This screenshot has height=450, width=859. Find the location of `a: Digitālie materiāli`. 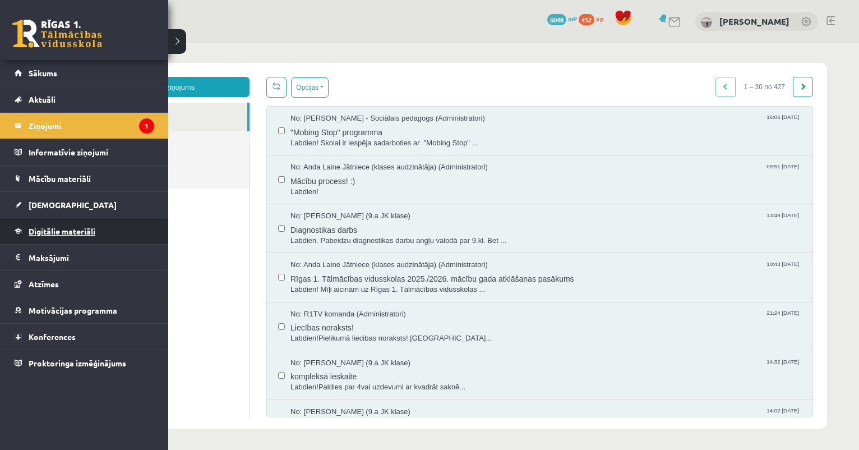

a: Digitālie materiāli is located at coordinates (84, 231).